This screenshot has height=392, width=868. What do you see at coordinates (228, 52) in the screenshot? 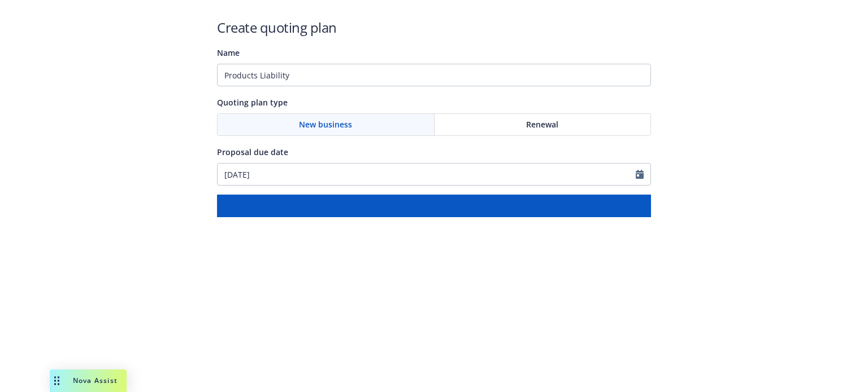
I see `span: Name` at bounding box center [228, 52].